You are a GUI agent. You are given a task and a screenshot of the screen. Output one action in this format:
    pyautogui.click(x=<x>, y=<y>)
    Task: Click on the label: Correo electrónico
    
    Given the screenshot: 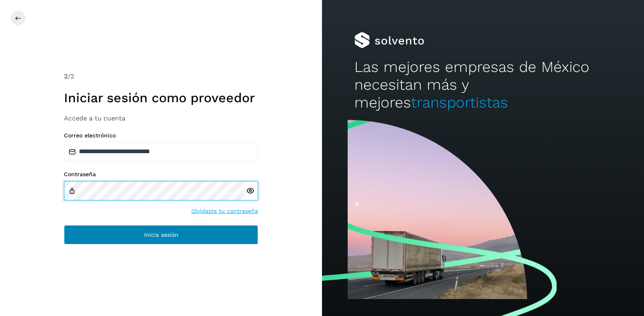 What is the action you would take?
    pyautogui.click(x=161, y=136)
    